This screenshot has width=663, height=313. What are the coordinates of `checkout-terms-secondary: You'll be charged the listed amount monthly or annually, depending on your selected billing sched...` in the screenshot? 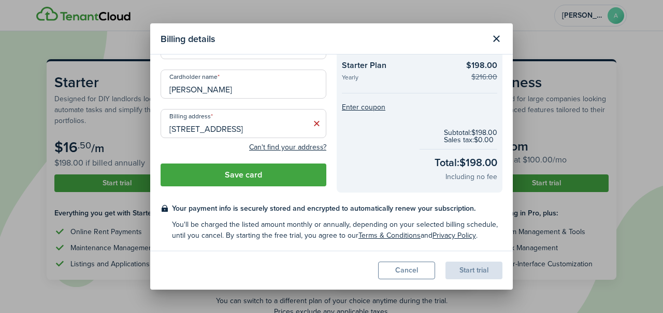 It's located at (337, 230).